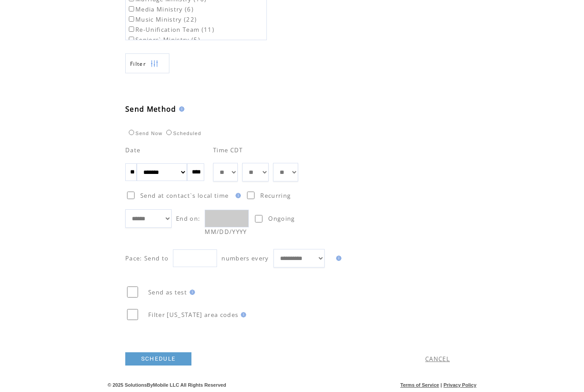 This screenshot has width=584, height=392. I want to click on label: Music Ministry (22), so click(162, 19).